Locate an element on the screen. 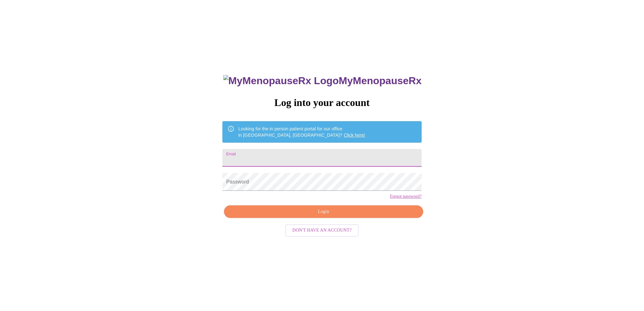 The width and height of the screenshot is (644, 311). button: Don't have an account? is located at coordinates (322, 231).